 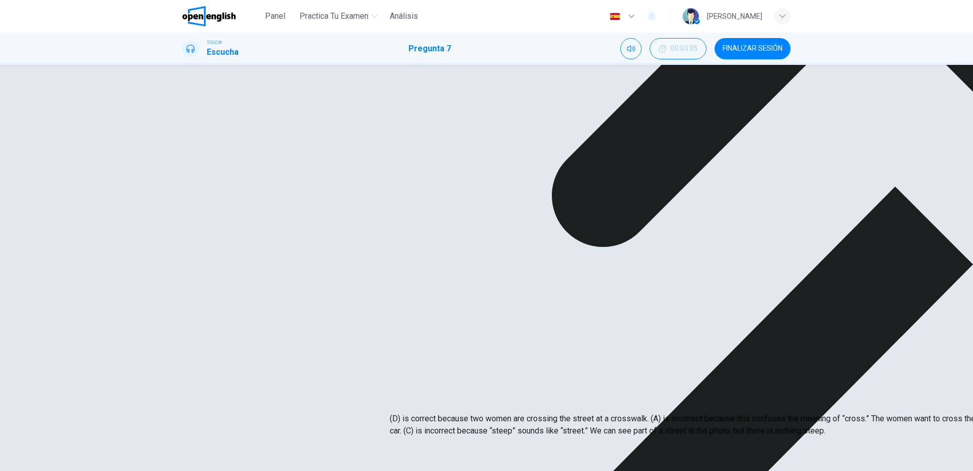 What do you see at coordinates (209, 16) in the screenshot?
I see `img: OpenEnglish logo` at bounding box center [209, 16].